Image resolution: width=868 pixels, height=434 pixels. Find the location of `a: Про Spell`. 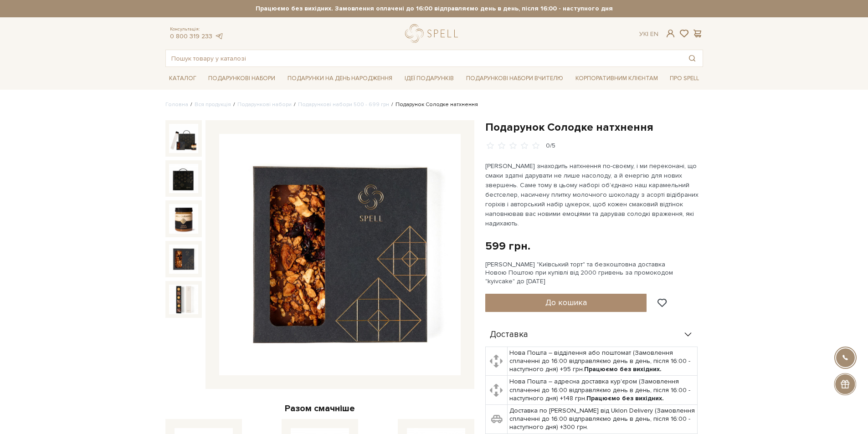

a: Про Spell is located at coordinates (684, 79).